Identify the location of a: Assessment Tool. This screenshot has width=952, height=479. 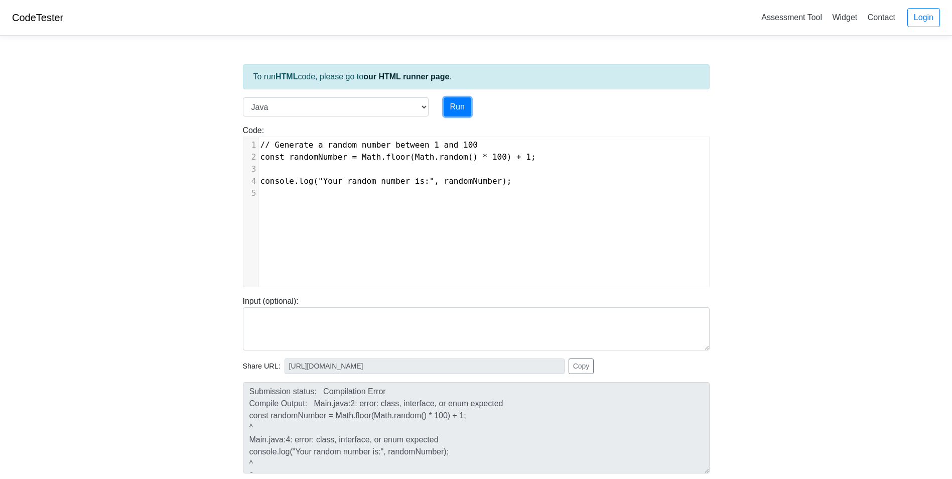
(792, 17).